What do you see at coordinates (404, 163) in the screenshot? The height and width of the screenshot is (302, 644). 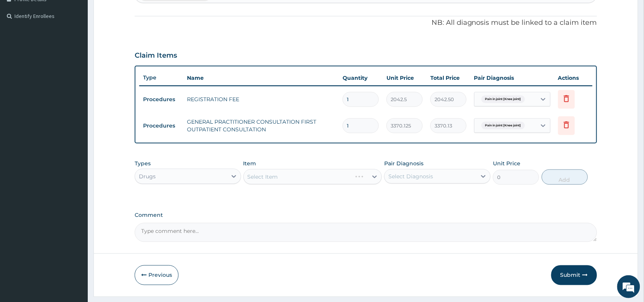 I see `label: Pair Diagnosis` at bounding box center [404, 163].